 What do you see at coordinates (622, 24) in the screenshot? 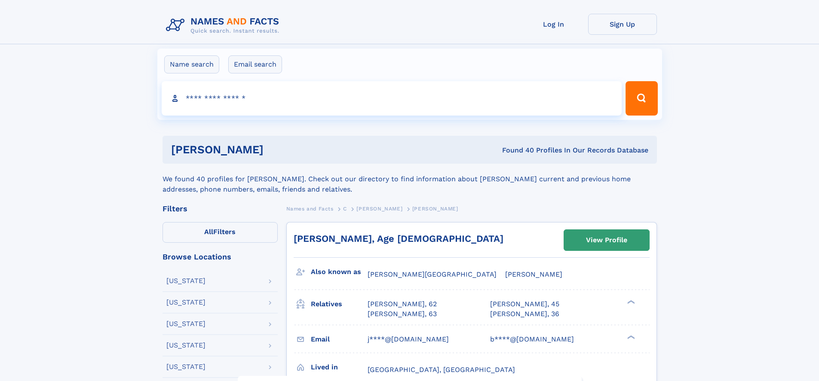
I see `a: Sign Up` at bounding box center [622, 24].